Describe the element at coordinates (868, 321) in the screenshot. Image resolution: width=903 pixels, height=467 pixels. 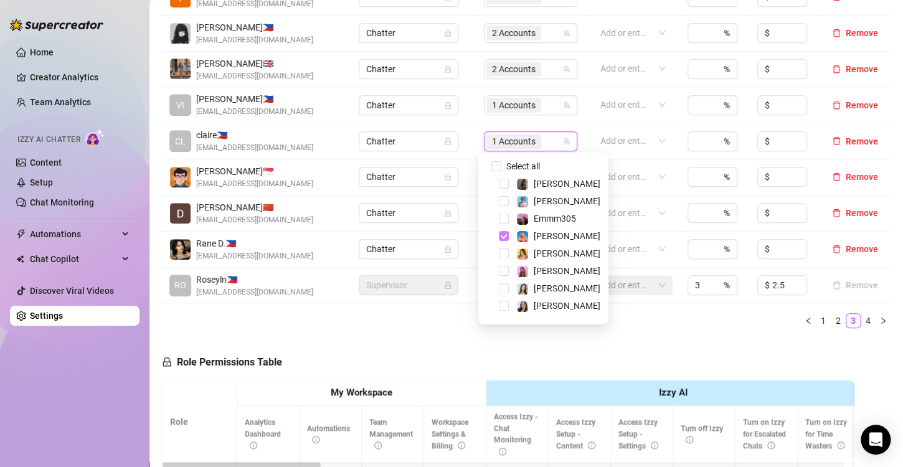
I see `a: 4` at that location.